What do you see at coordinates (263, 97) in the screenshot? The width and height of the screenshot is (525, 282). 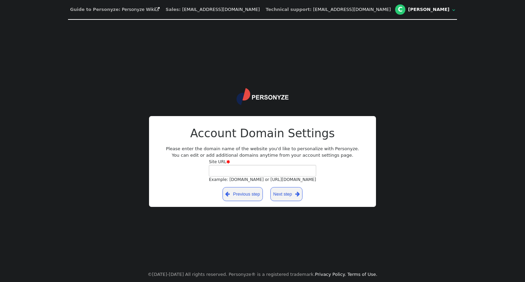 I see `img: logo.svg` at bounding box center [263, 97].